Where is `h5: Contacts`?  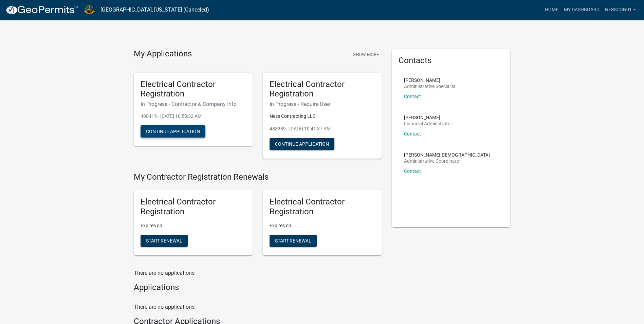 h5: Contacts is located at coordinates (451, 61).